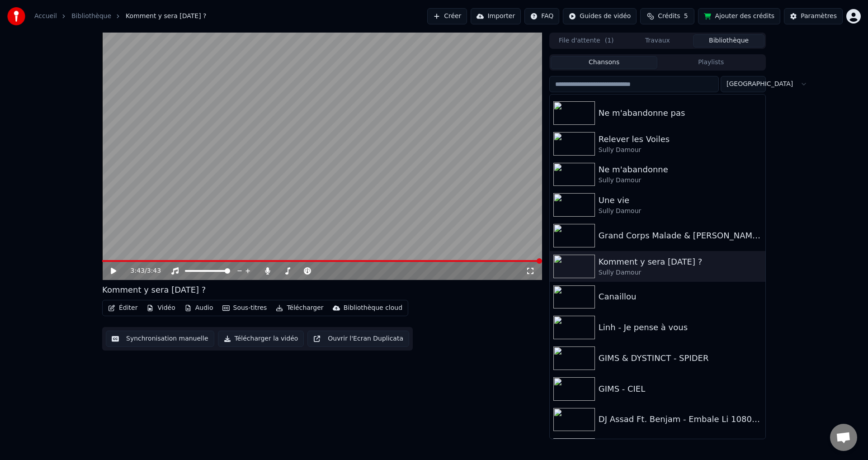 The image size is (868, 460). What do you see at coordinates (814, 17) in the screenshot?
I see `button: Paramètres` at bounding box center [814, 17].